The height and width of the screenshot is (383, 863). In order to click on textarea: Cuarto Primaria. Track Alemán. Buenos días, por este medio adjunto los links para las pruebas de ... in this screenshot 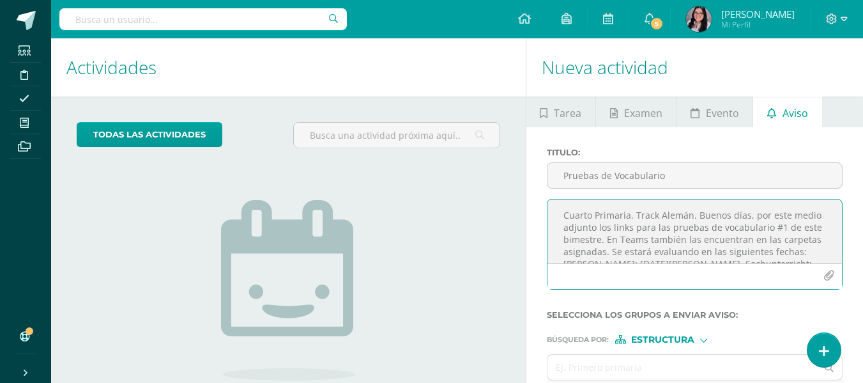, I will do `click(694, 231)`.